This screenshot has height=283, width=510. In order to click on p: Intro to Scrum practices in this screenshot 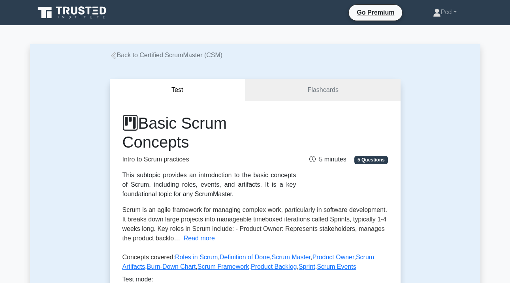, I will do `click(209, 160)`.